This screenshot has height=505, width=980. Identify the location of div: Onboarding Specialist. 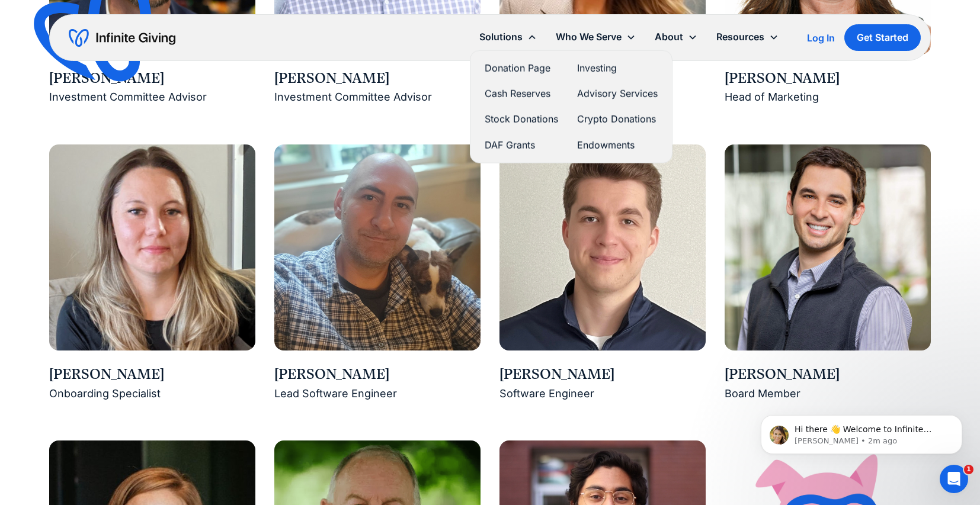
(153, 394).